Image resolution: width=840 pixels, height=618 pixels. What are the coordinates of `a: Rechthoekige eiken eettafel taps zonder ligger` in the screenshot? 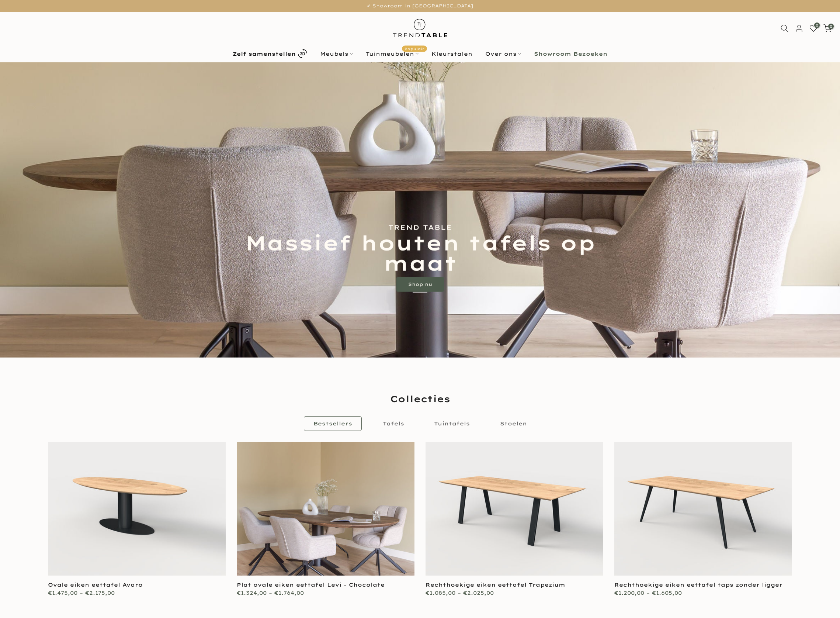 It's located at (699, 585).